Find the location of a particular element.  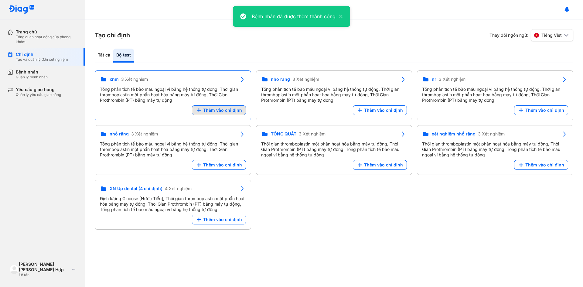

span: nr is located at coordinates (434, 79).